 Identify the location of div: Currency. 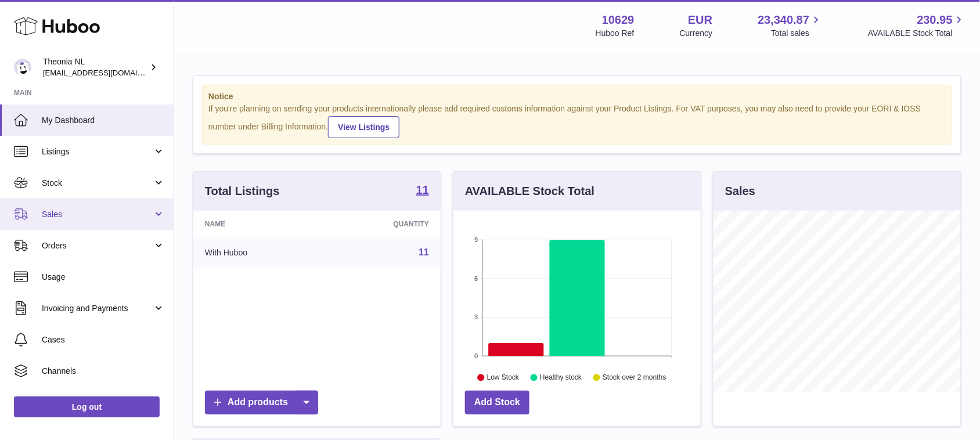
(696, 33).